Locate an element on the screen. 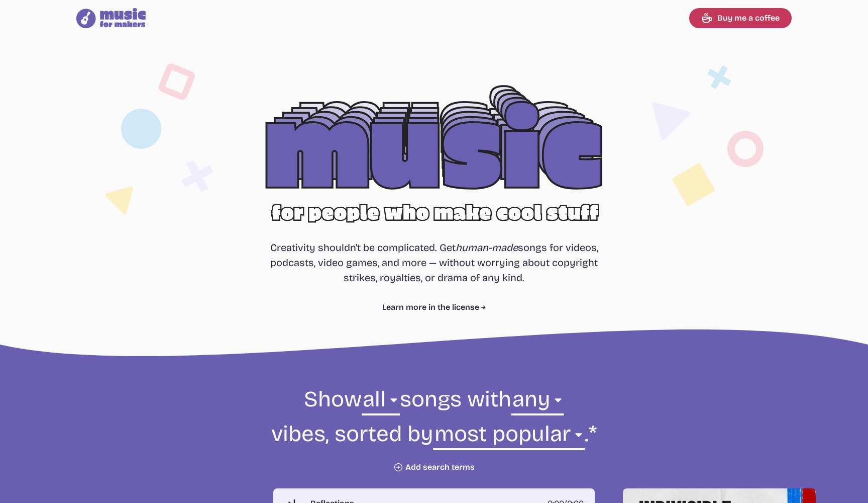  form: Show songs with vibes, sorted by . is located at coordinates (434, 429).